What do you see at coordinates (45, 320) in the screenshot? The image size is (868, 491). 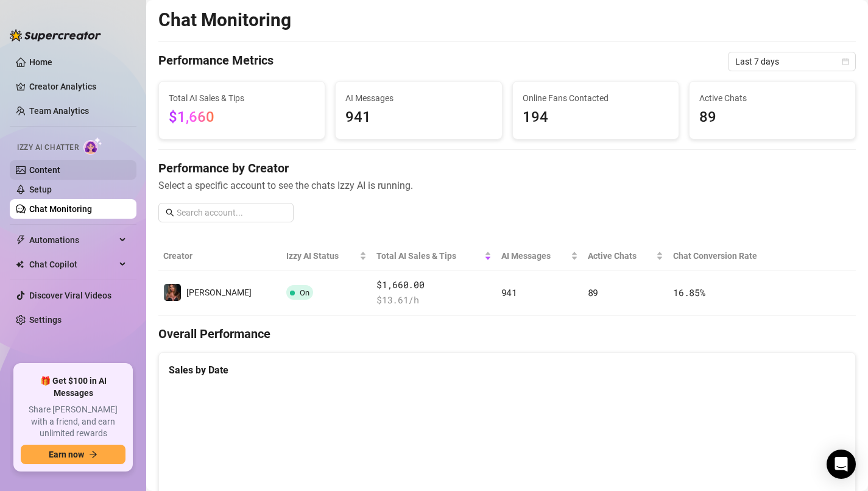 I see `a: Settings` at bounding box center [45, 320].